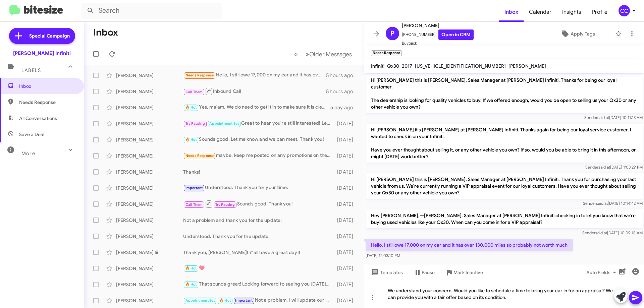  I want to click on span: Buyback, so click(438, 43).